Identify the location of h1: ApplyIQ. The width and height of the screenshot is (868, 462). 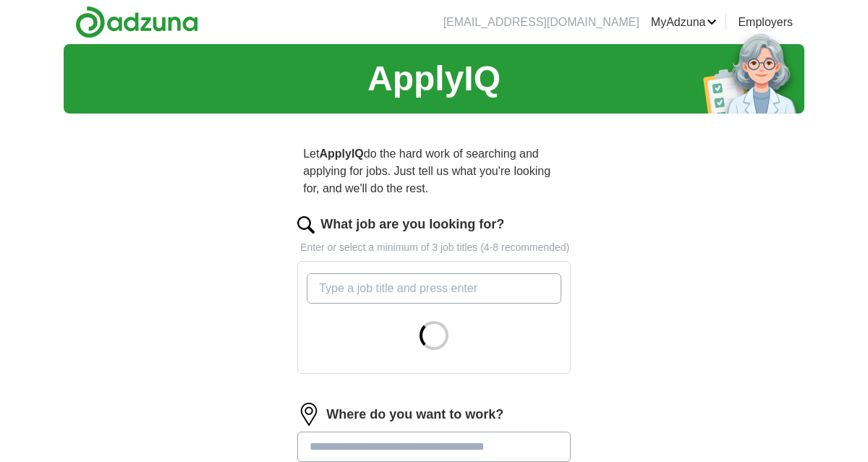
(434, 79).